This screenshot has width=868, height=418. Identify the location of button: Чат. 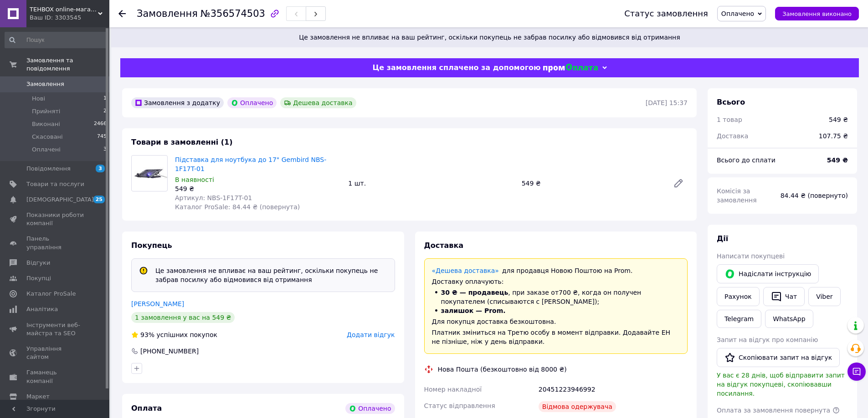
(784, 296).